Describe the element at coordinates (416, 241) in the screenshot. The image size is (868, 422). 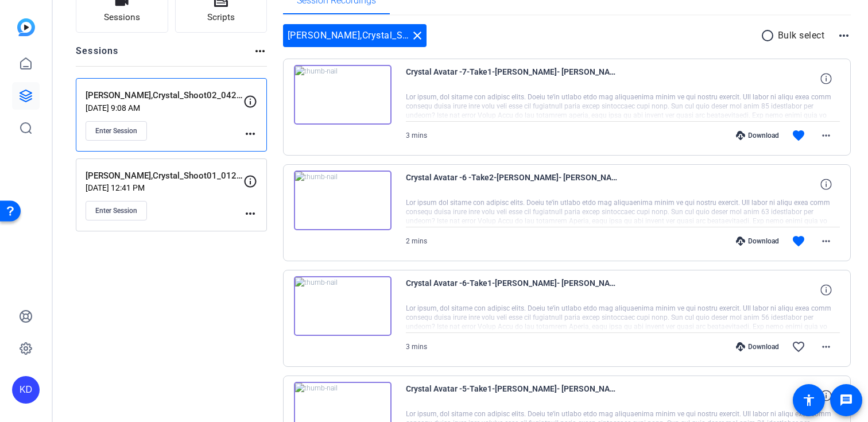
I see `span: 2 mins` at that location.